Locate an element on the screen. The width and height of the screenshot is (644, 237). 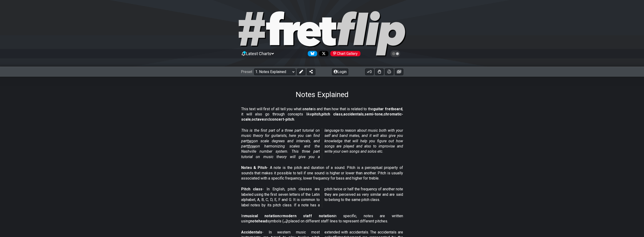
em: This is the first part of a three part tutorial on music theory for guitarists, here you can find... is located at coordinates (322, 144).